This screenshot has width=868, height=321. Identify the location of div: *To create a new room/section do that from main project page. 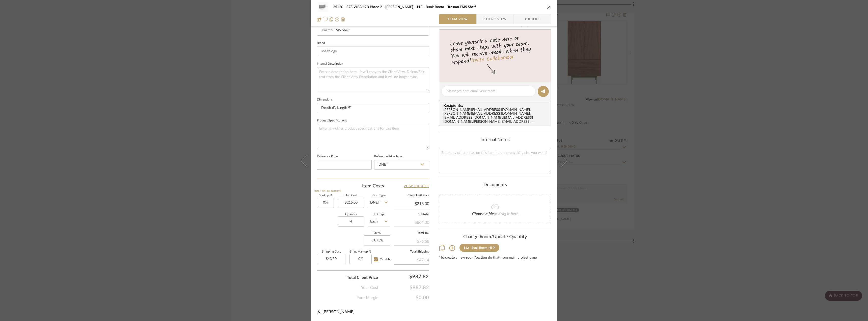
(495, 258).